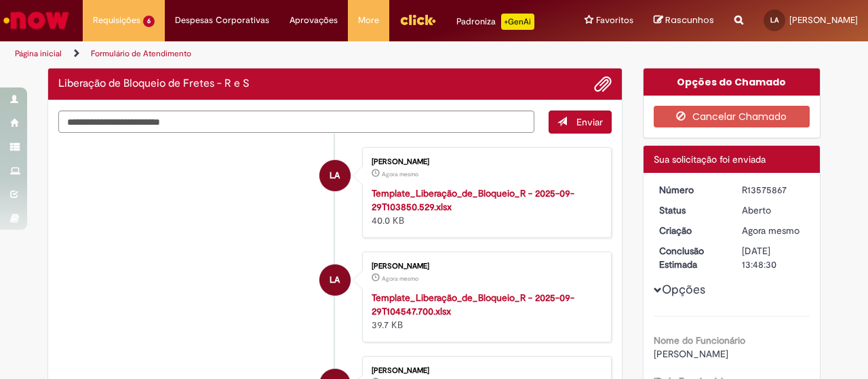 Image resolution: width=868 pixels, height=379 pixels. What do you see at coordinates (418, 19) in the screenshot?
I see `img: click_logo_yellow_360x200.png` at bounding box center [418, 19].